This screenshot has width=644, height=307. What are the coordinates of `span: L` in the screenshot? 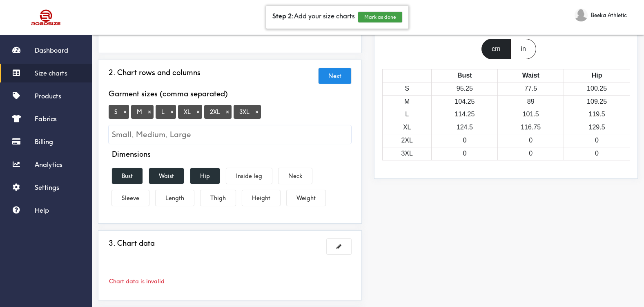 It's located at (166, 112).